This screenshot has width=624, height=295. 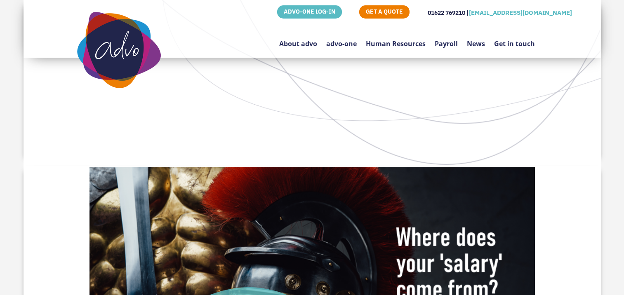 I want to click on span: 01622 769210 |, so click(x=448, y=13).